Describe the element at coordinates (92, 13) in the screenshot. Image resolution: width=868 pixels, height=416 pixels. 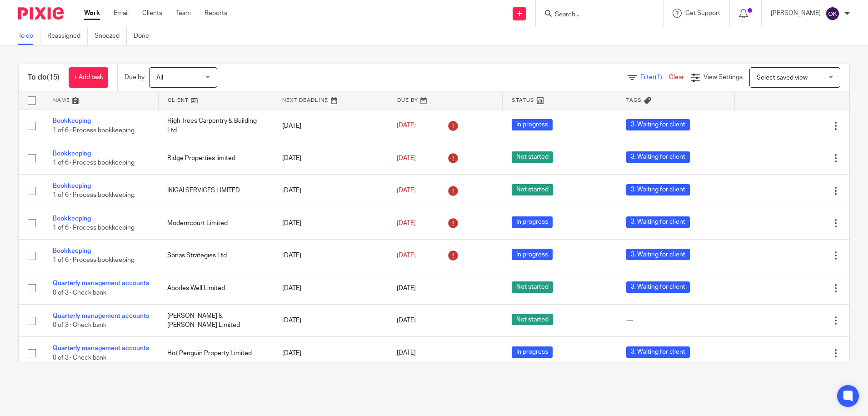
I see `a: Work` at that location.